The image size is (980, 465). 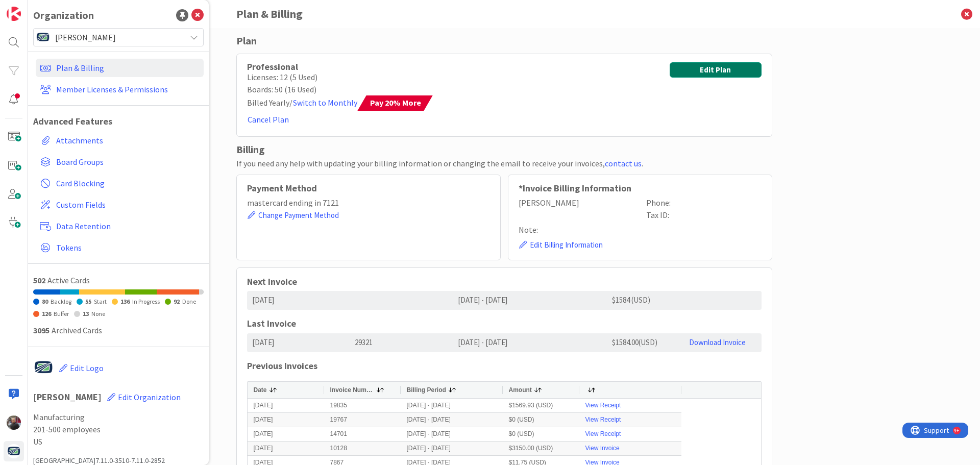 I want to click on span: In Progress, so click(x=146, y=301).